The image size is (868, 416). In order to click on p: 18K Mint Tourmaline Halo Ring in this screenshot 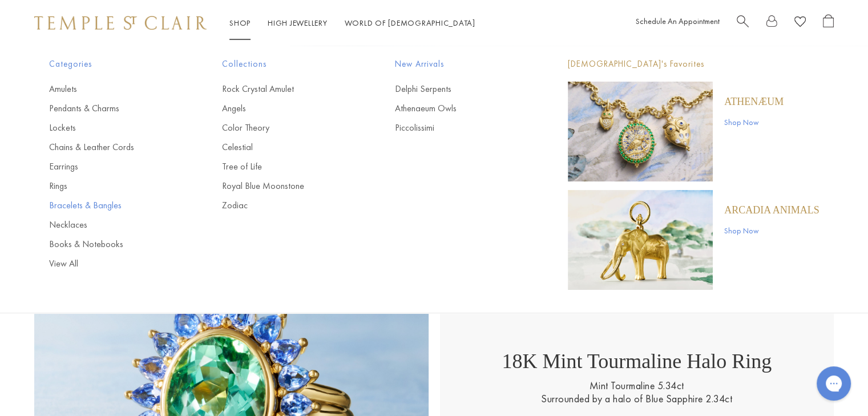, I will do `click(637, 365)`.